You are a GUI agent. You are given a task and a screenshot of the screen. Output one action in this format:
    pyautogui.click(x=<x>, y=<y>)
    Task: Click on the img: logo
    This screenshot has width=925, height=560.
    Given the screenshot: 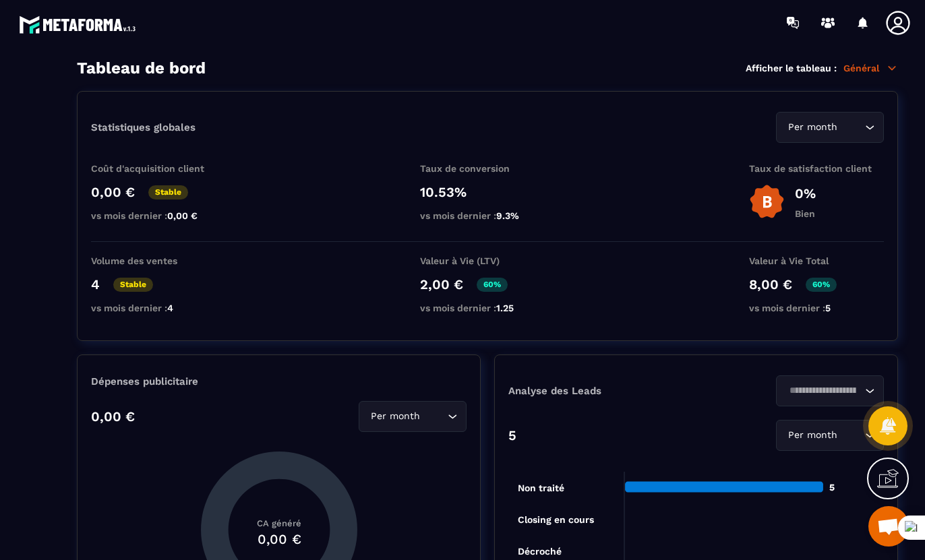 What is the action you would take?
    pyautogui.click(x=80, y=24)
    